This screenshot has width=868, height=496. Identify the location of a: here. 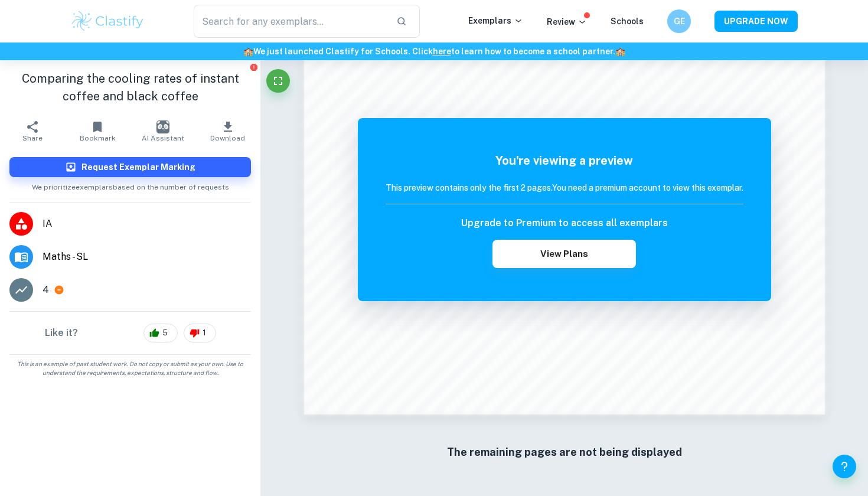
(442, 51).